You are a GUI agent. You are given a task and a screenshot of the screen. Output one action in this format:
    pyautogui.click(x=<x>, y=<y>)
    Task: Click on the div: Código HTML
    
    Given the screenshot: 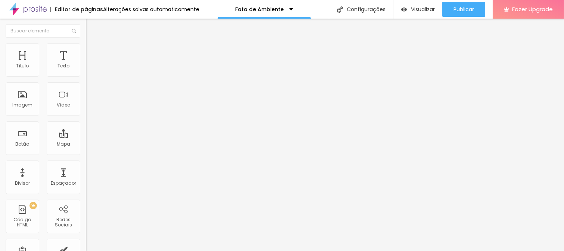 What is the action you would take?
    pyautogui.click(x=22, y=223)
    